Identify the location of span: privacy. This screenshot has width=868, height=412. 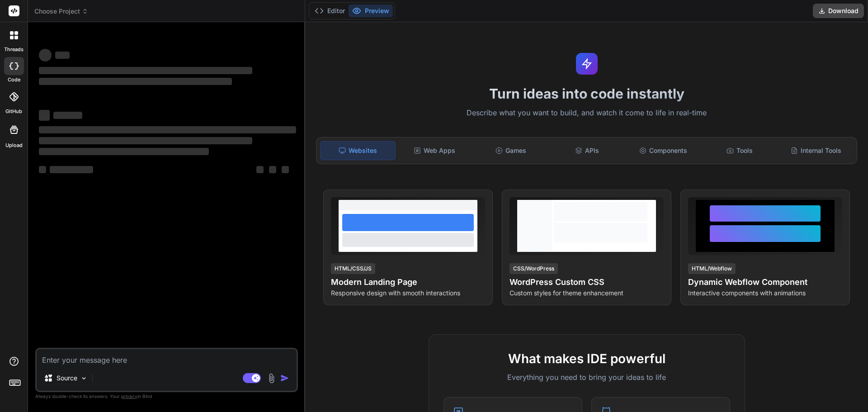
(129, 396).